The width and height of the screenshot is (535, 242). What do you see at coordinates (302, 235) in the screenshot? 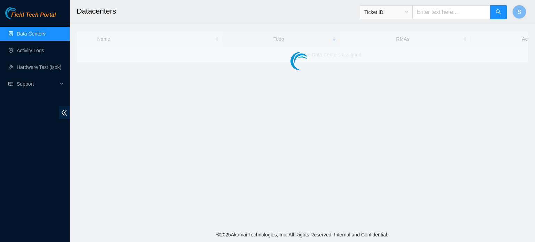
I see `footer: © 2025 Akamai Technologies, Inc. All Rights Reserved. Internal and Confidential.` at bounding box center [302, 235].